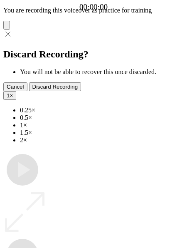 The width and height of the screenshot is (187, 248). Describe the element at coordinates (93, 7) in the screenshot. I see `a: 00:00:00` at that location.